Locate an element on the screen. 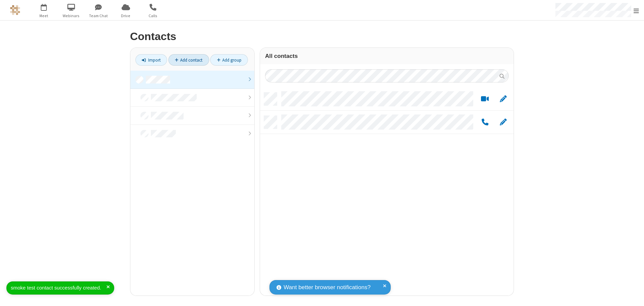  div: grid is located at coordinates (386, 192).